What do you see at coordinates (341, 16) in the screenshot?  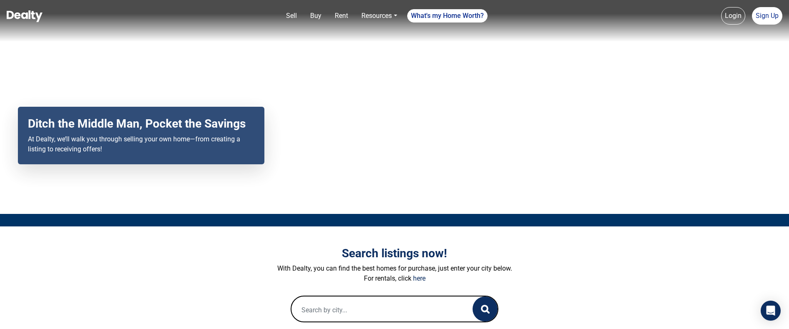 I see `a: Rent` at bounding box center [341, 16].